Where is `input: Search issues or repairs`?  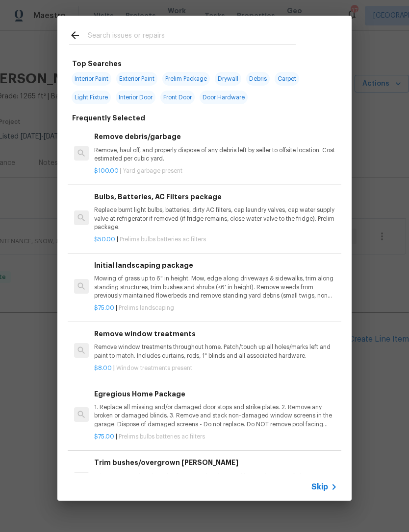 input: Search issues or repairs is located at coordinates (192, 37).